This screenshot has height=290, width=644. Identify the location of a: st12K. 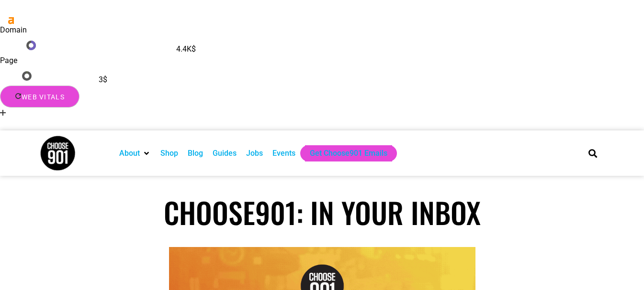
(188, 40).